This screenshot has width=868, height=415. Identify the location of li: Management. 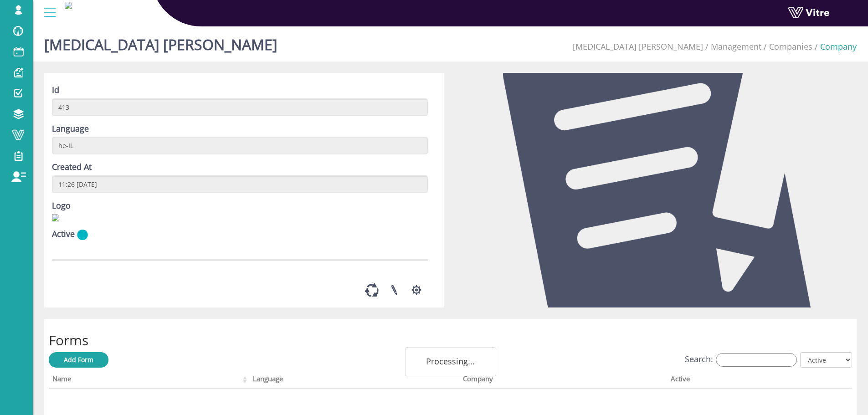
(732, 47).